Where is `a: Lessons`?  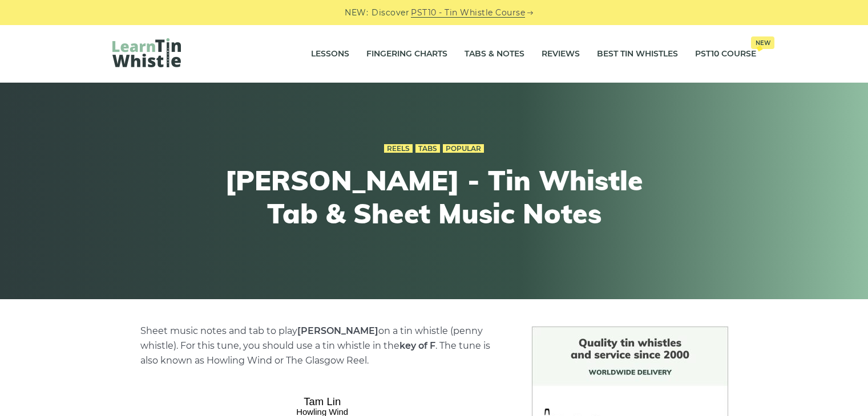
a: Lessons is located at coordinates (330, 54).